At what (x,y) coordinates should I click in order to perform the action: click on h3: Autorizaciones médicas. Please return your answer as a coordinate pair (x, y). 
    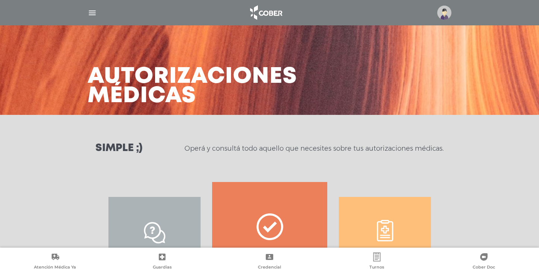
    Looking at the image, I should click on (192, 86).